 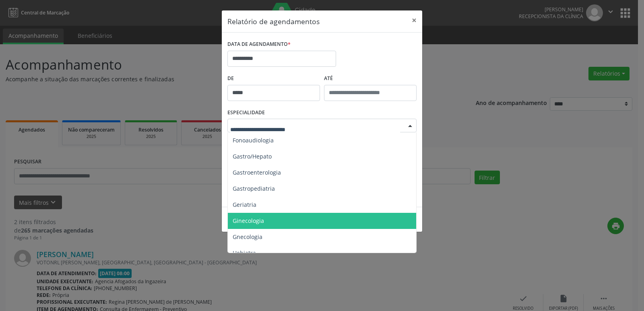 I want to click on label: ESPECIALIDADE, so click(x=246, y=113).